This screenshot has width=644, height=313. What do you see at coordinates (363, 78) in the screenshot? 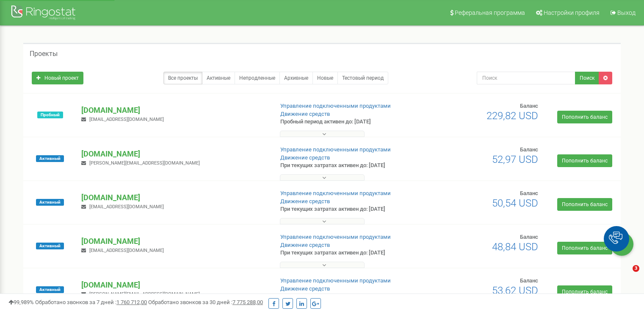
I see `a: Тестовый период` at bounding box center [363, 78].